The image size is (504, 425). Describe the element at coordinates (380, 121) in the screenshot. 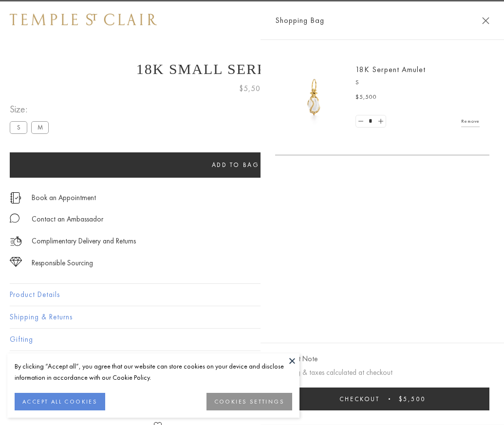

I see `a: Set quantity to 2` at that location.